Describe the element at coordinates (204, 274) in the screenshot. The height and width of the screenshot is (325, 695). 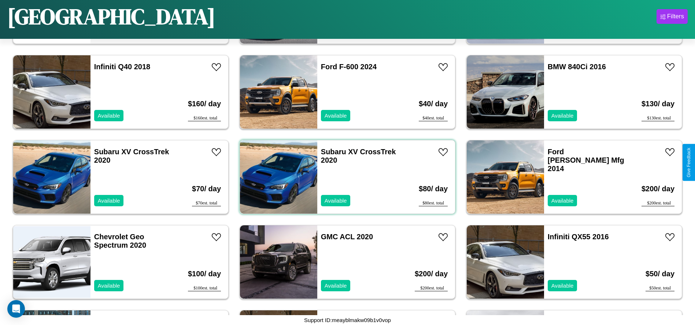
I see `h3: $ 100 / day` at that location.